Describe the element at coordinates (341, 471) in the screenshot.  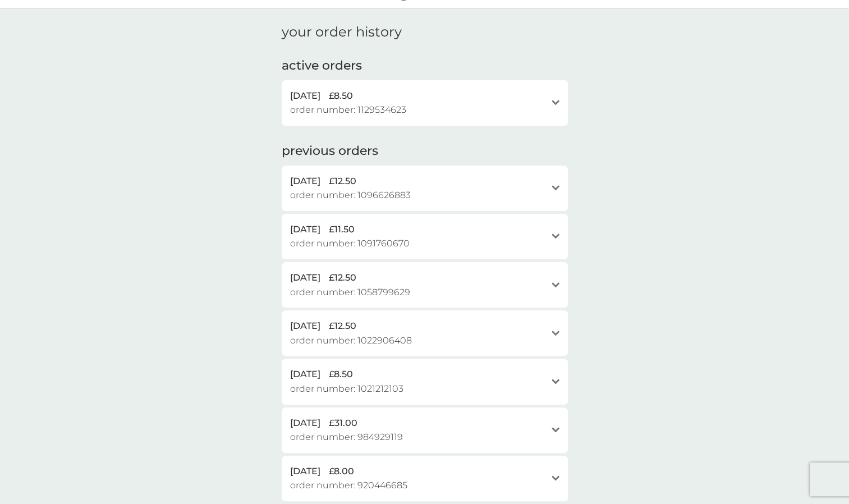
I see `span: £8.00` at that location.